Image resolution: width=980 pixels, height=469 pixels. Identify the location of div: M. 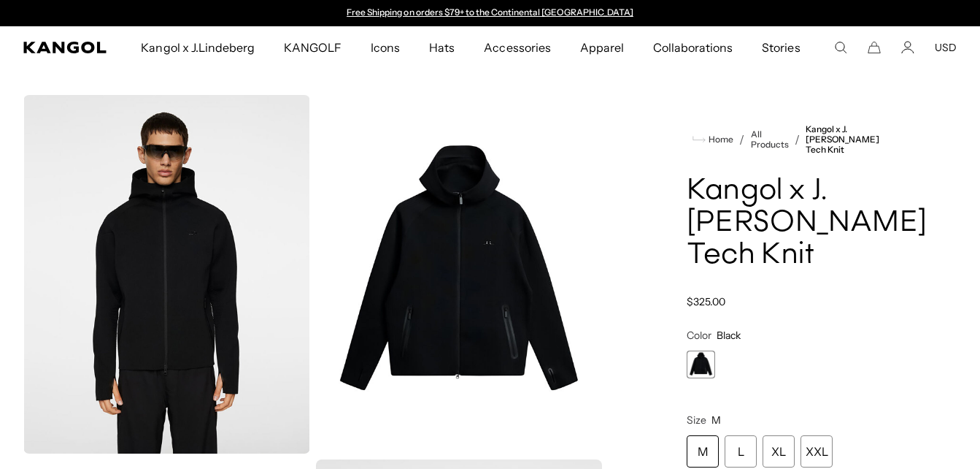
(703, 451).